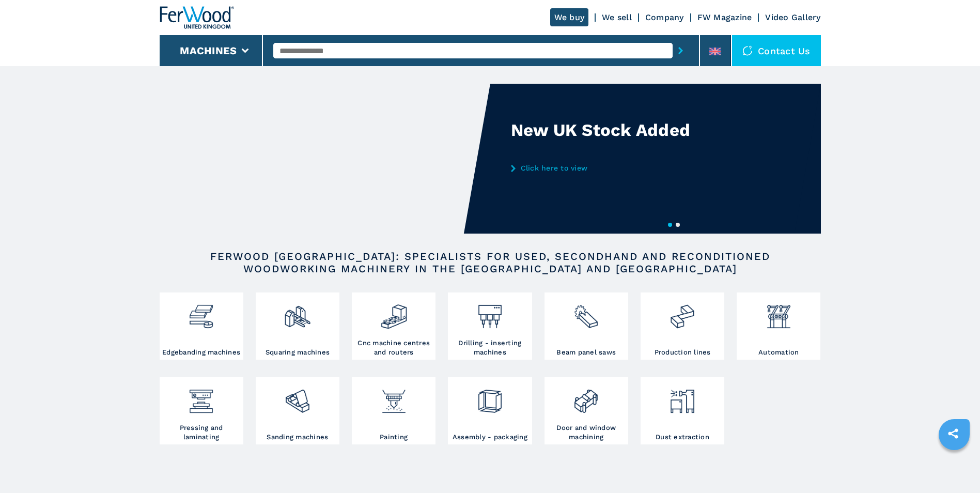  Describe the element at coordinates (792, 17) in the screenshot. I see `a: Video Gallery` at that location.